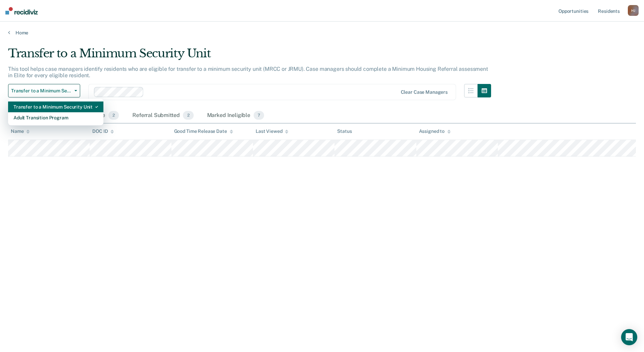 The height and width of the screenshot is (352, 644). What do you see at coordinates (21, 11) in the screenshot?
I see `img: Recidiviz` at bounding box center [21, 11].